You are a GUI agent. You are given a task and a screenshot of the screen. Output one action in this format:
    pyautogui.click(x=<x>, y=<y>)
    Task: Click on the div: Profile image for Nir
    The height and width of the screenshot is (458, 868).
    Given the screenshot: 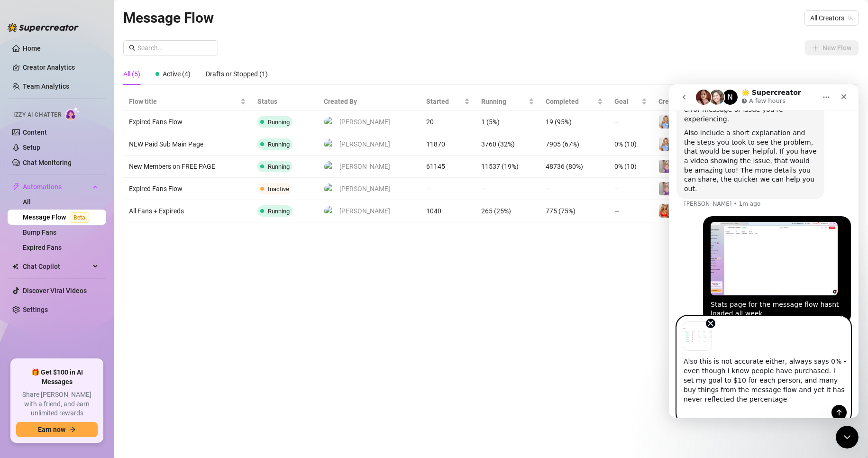 What is the action you would take?
    pyautogui.click(x=62, y=13)
    